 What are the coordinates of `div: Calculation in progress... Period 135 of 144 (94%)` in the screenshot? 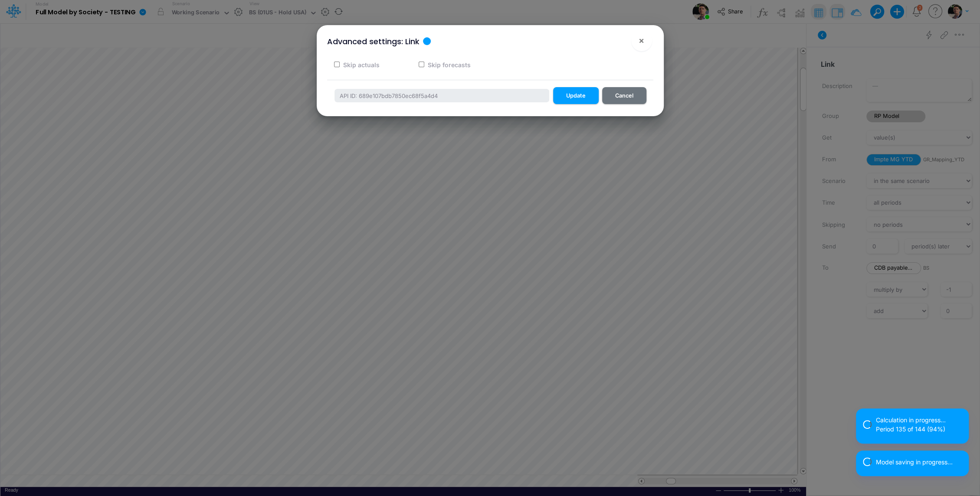 It's located at (919, 424).